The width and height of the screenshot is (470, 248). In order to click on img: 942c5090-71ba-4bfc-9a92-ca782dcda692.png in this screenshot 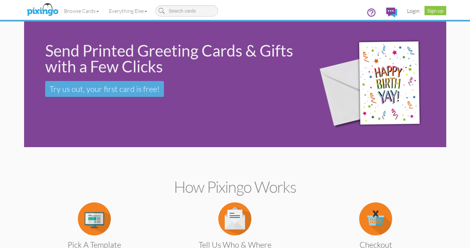, I will do `click(377, 84)`.